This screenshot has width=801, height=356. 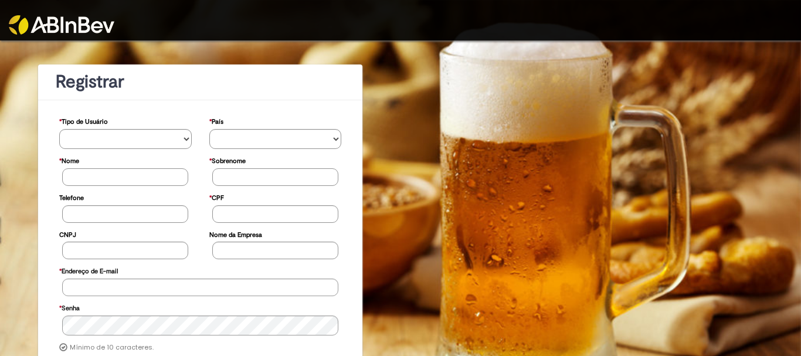 I want to click on label: CNPJ, so click(x=67, y=233).